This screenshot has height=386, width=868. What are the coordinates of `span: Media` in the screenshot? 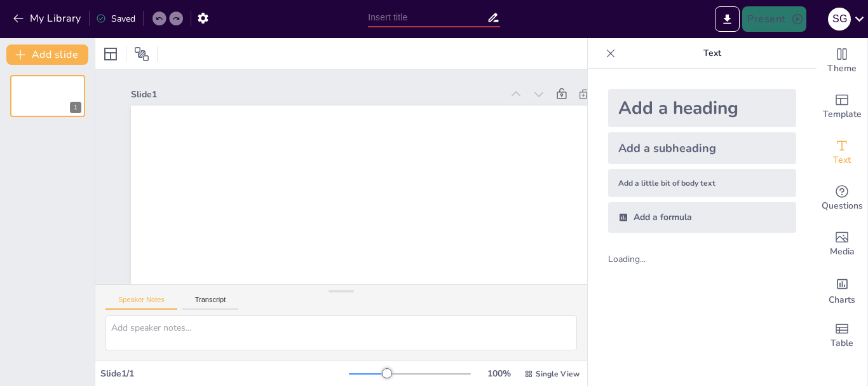 It's located at (842, 252).